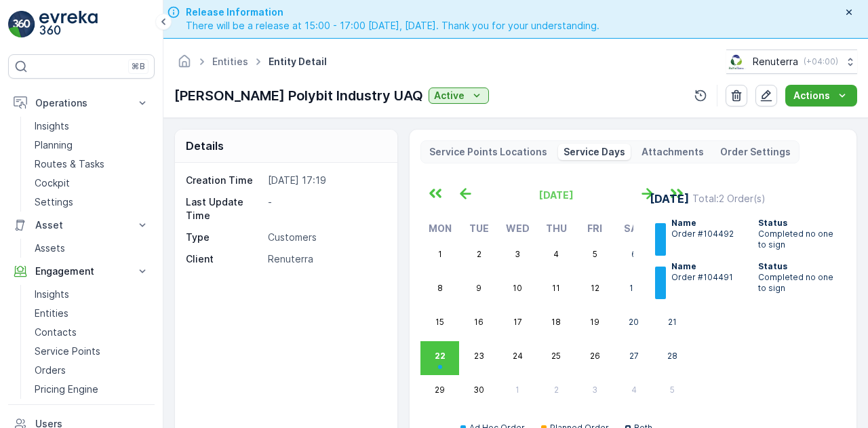 The height and width of the screenshot is (428, 868). I want to click on button: September 4, 2025, so click(556, 256).